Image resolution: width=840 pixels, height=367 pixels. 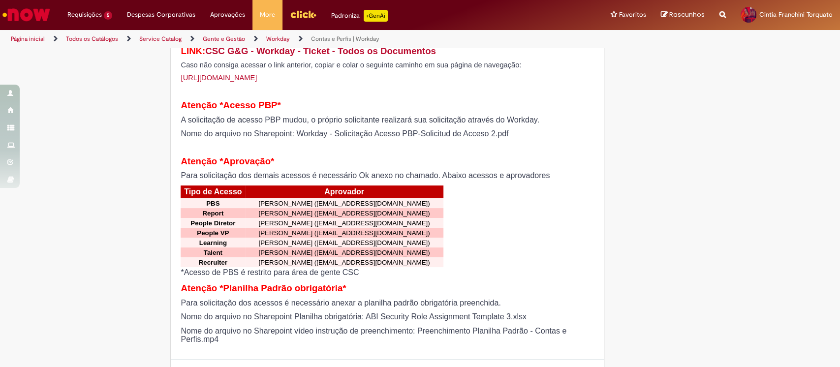 What do you see at coordinates (230, 105) in the screenshot?
I see `span: Atenção *Acesso PBP*` at bounding box center [230, 105].